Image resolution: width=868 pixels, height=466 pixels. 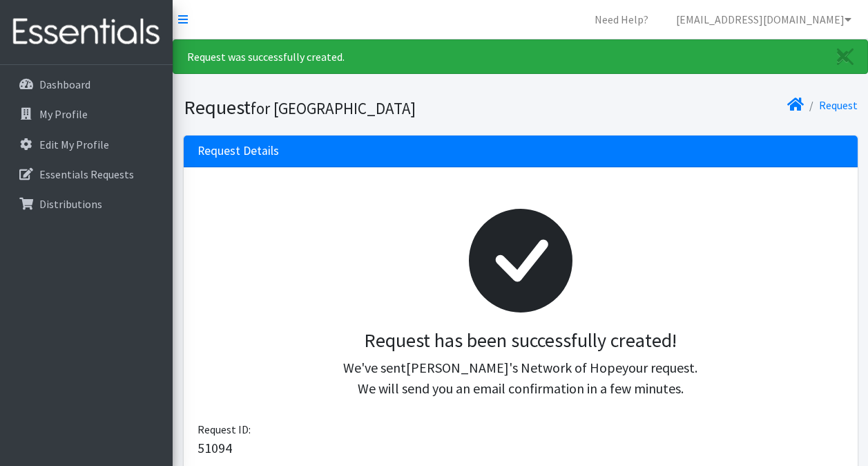 What do you see at coordinates (224, 429) in the screenshot?
I see `span: Request ID:` at bounding box center [224, 429].